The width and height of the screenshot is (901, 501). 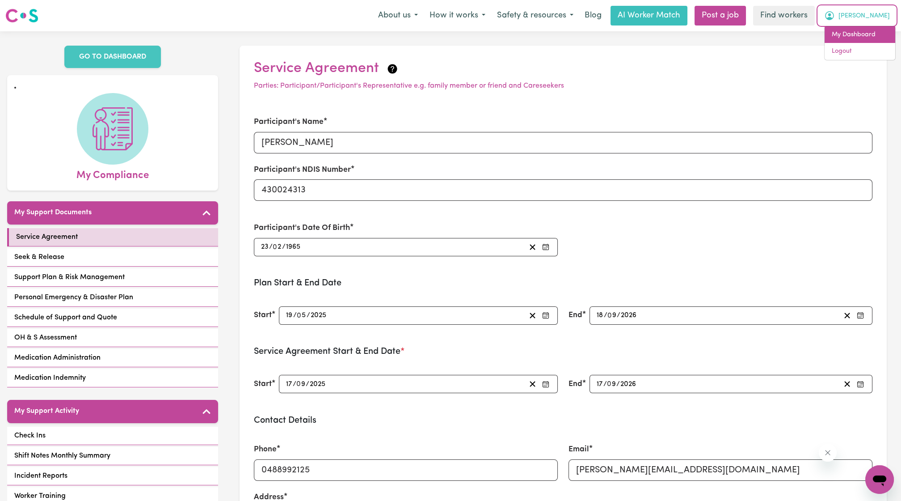 What do you see at coordinates (563, 351) in the screenshot?
I see `h3: Service Agreement Start & End Date` at bounding box center [563, 351].